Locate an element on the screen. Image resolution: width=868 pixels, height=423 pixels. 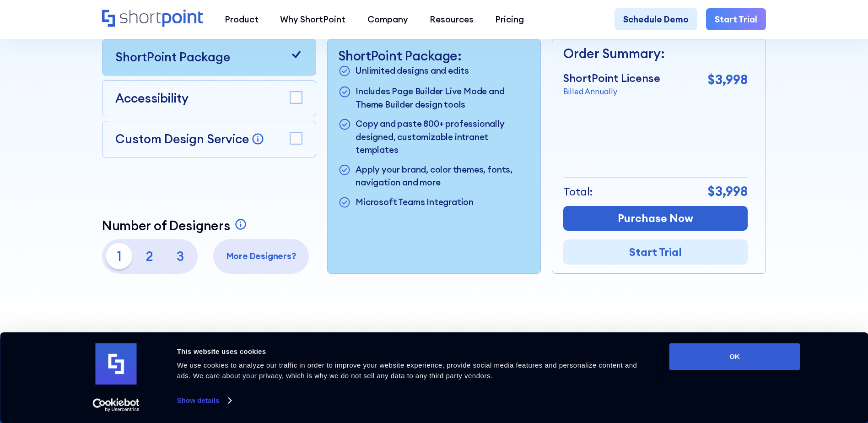
p: Total: is located at coordinates (578, 192).